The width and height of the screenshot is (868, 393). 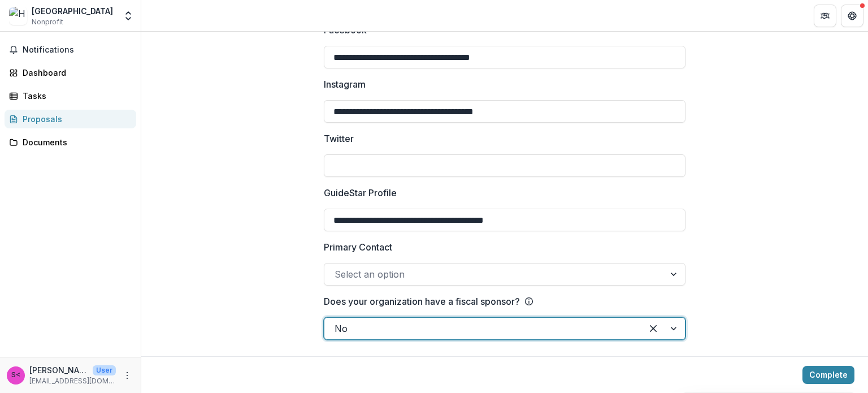 I want to click on div: Tasks, so click(x=75, y=95).